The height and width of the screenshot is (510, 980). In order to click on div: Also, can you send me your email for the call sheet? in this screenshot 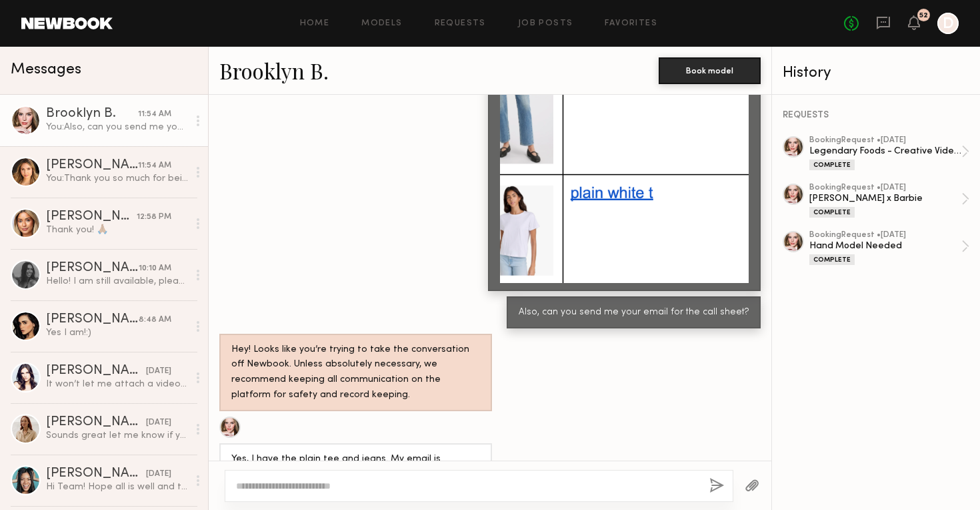, I will do `click(633, 312)`.